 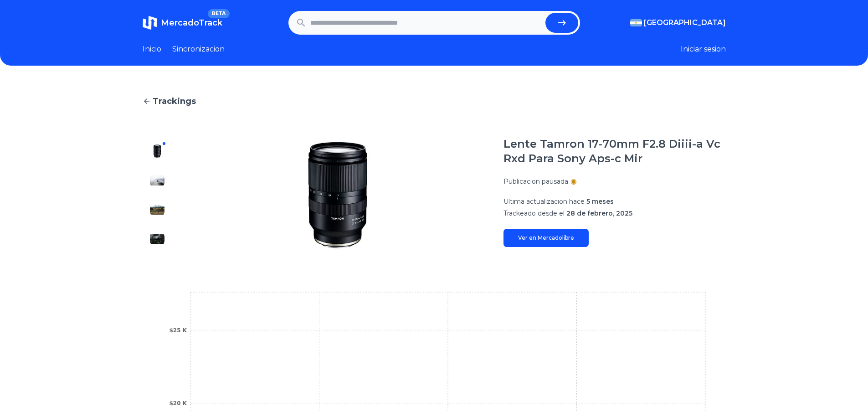 I want to click on span: 5 meses, so click(x=600, y=201).